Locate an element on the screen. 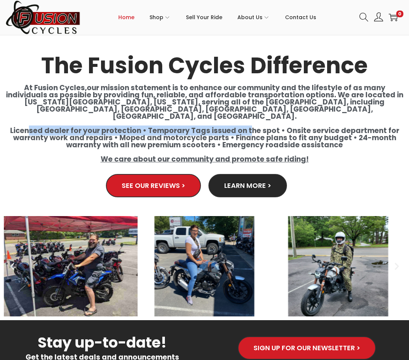 The image size is (409, 360). img: 20220526_123030 is located at coordinates (338, 266).